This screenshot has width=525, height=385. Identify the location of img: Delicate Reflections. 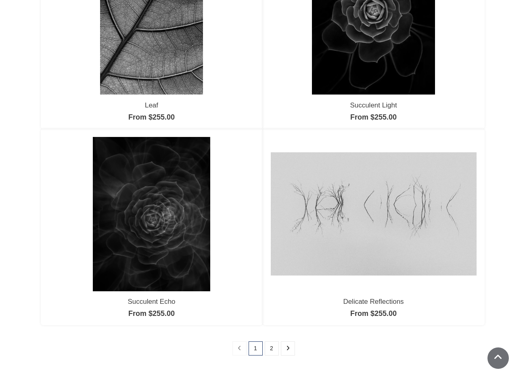
(374, 214).